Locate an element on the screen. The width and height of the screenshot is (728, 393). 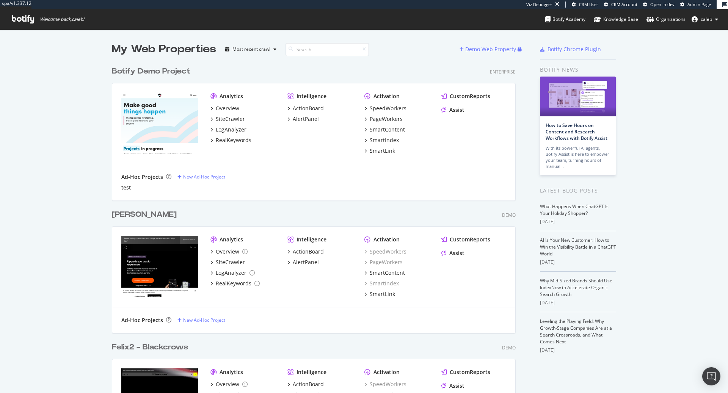
a: ActionBoard is located at coordinates (306, 252).